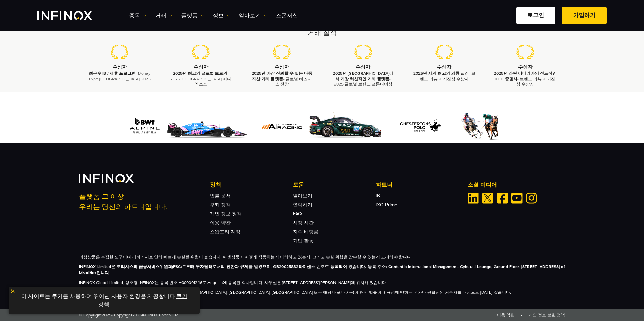  What do you see at coordinates (303, 223) in the screenshot?
I see `a: 시장 시간` at bounding box center [303, 223].